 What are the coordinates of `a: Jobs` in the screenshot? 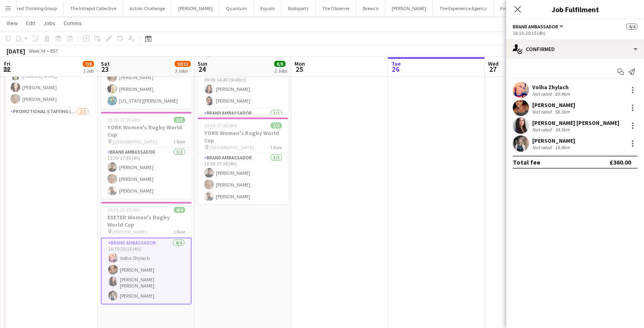 It's located at (49, 23).